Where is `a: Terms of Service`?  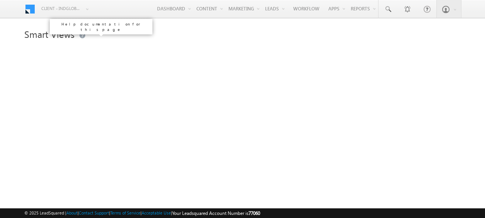 a: Terms of Service is located at coordinates (125, 212).